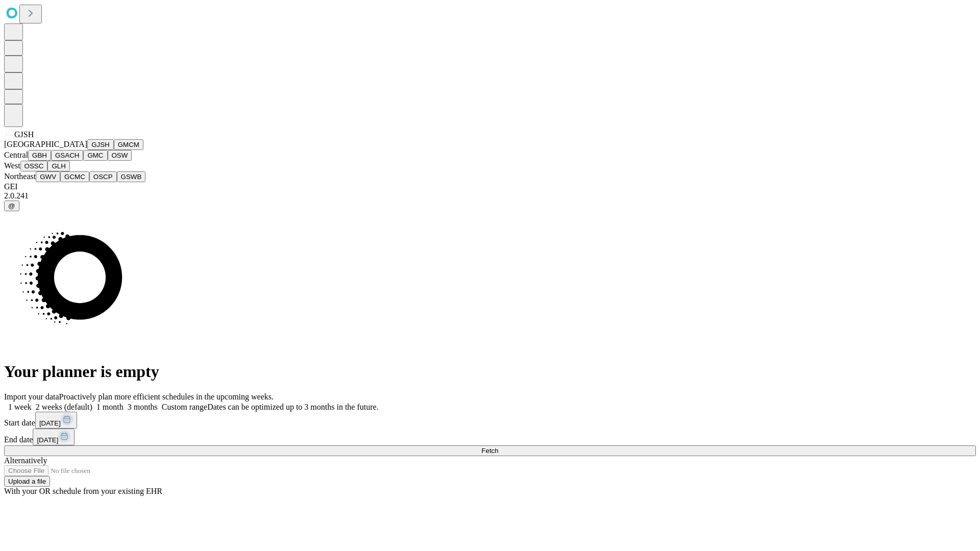 The width and height of the screenshot is (980, 551). Describe the element at coordinates (490, 437) in the screenshot. I see `div: End date` at that location.